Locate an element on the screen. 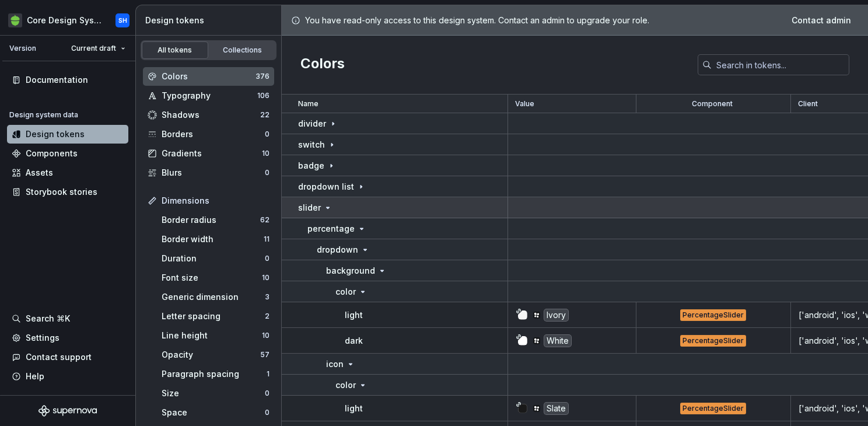 This screenshot has width=868, height=426. p: switch is located at coordinates (312, 145).